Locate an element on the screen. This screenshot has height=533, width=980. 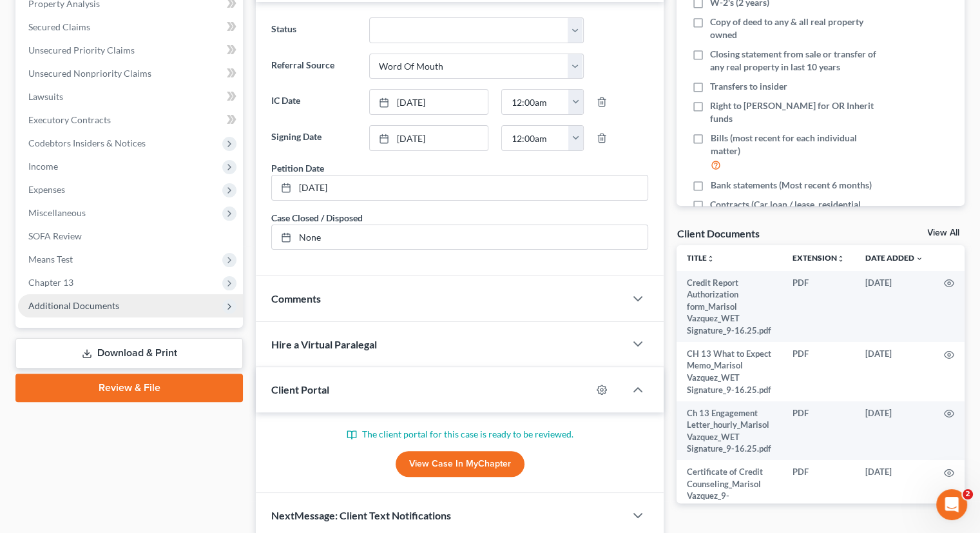
span: Transfers to insider is located at coordinates (749, 87).